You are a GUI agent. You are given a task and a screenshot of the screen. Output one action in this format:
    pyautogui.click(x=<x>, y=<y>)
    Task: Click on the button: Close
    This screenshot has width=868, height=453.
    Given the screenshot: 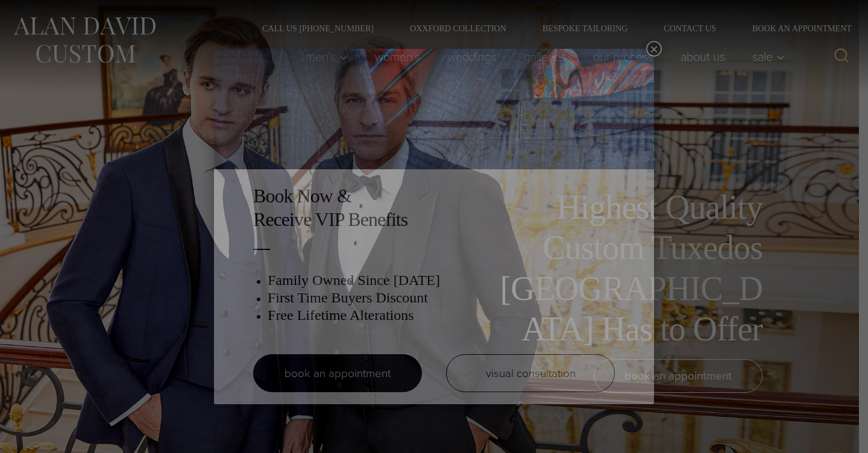 What is the action you would take?
    pyautogui.click(x=654, y=49)
    